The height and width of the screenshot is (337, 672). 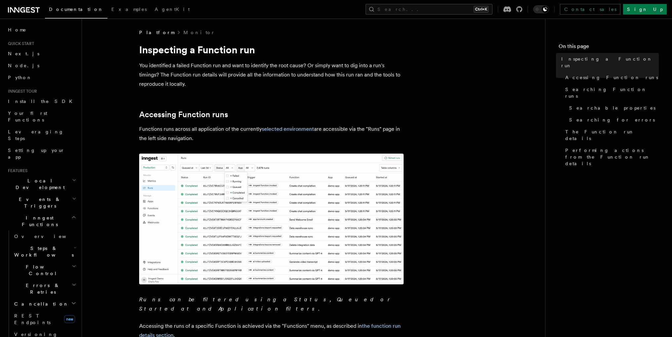 I want to click on a: Python, so click(x=41, y=77).